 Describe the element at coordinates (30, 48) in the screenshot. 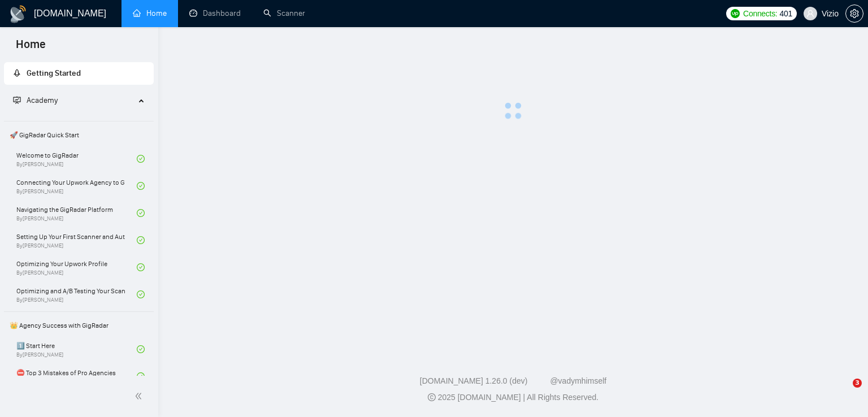

I see `span: Home` at that location.